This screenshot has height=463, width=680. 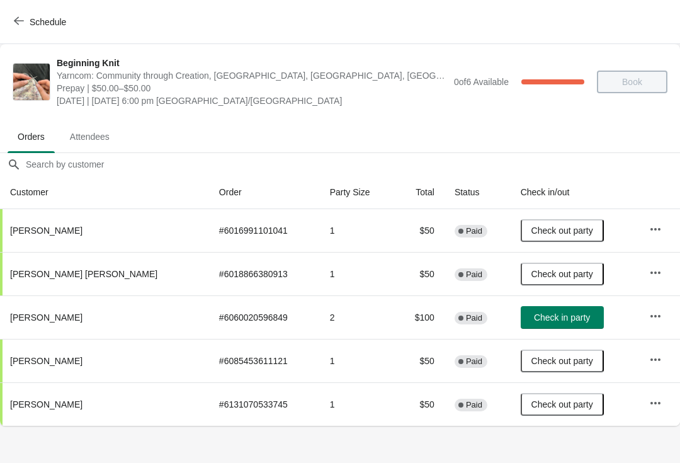 I want to click on th: Order, so click(x=264, y=192).